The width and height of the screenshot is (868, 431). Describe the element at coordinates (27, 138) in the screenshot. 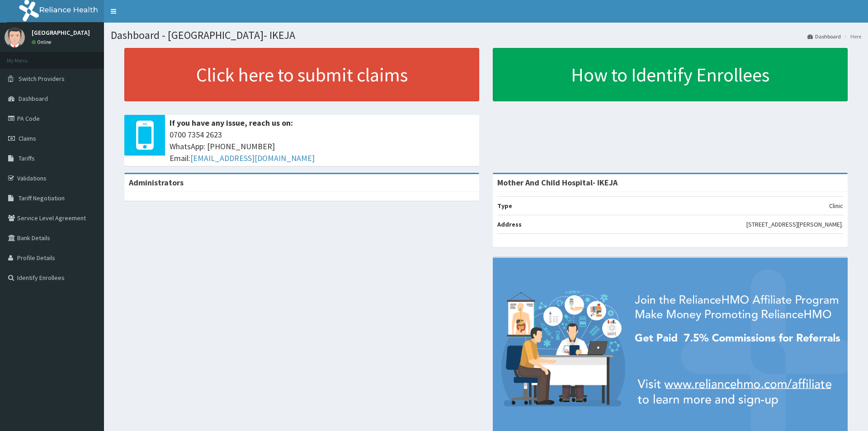

I see `span: Claims` at that location.